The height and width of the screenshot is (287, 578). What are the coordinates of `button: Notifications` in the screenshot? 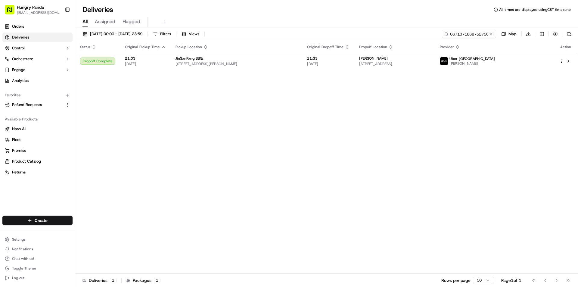 It's located at (37, 249).